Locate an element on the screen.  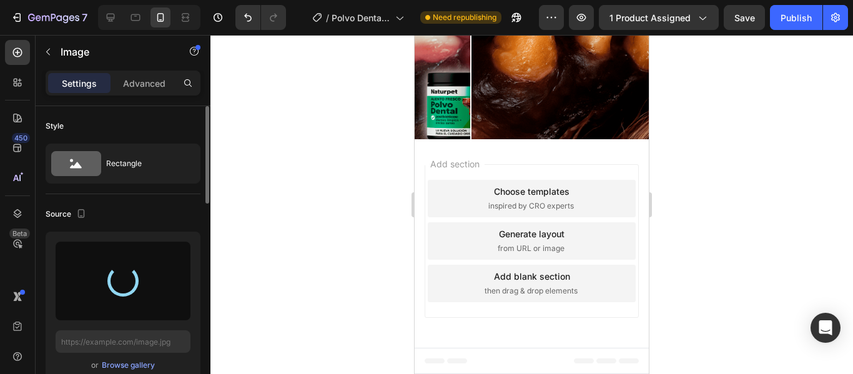
button: Browse gallery is located at coordinates (128, 365).